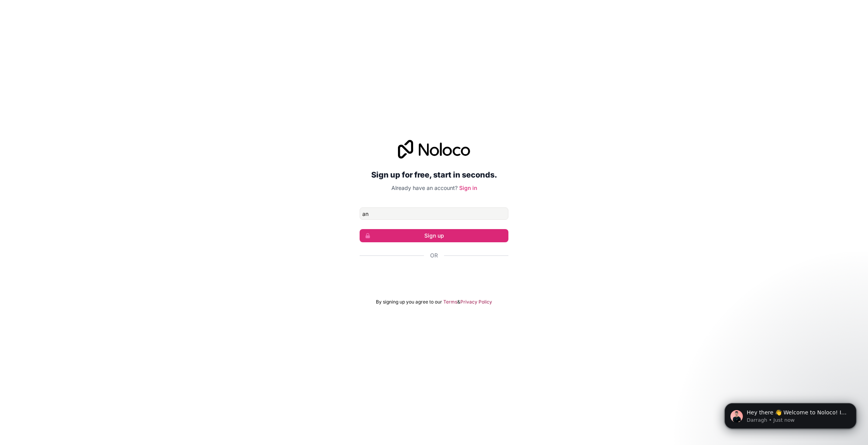 The width and height of the screenshot is (868, 445). What do you see at coordinates (424, 188) in the screenshot?
I see `span: Already have an account?` at bounding box center [424, 188].